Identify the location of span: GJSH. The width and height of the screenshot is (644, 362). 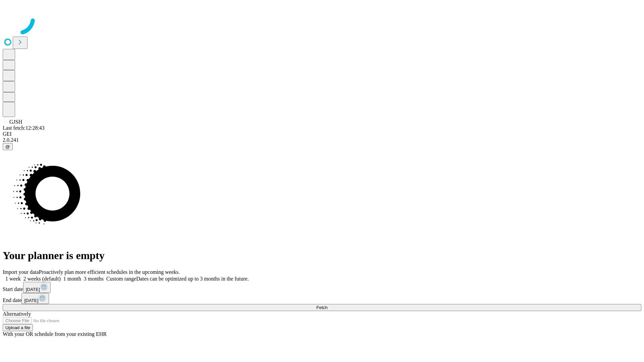
(15, 122).